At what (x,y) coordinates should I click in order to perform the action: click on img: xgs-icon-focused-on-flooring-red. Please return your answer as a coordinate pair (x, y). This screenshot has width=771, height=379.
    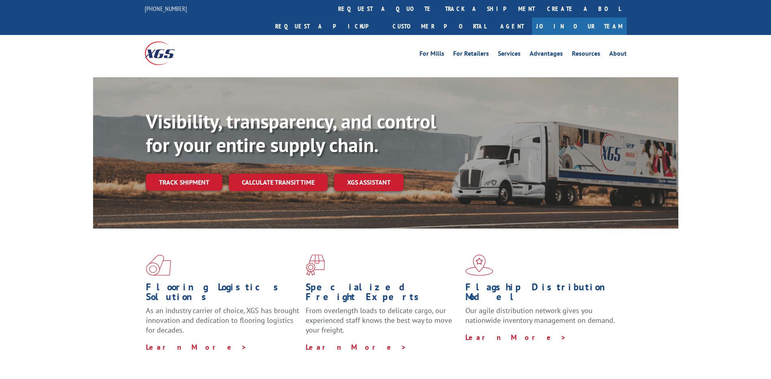
    Looking at the image, I should click on (315, 265).